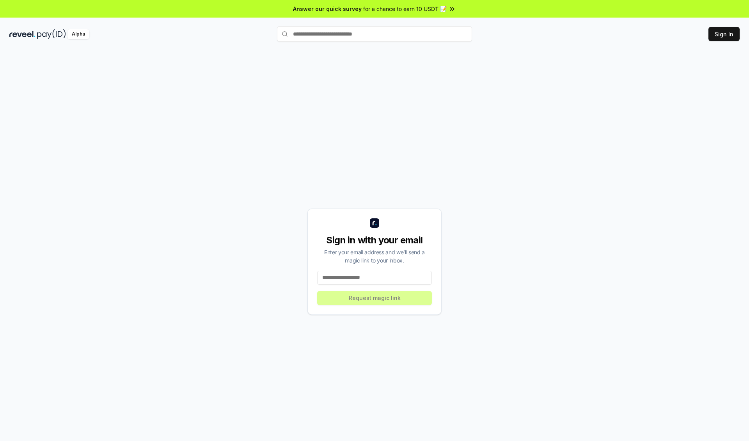 This screenshot has height=441, width=749. What do you see at coordinates (375, 256) in the screenshot?
I see `div: Enter your email address and we’ll send a magic link to your inbox.` at bounding box center [375, 256].